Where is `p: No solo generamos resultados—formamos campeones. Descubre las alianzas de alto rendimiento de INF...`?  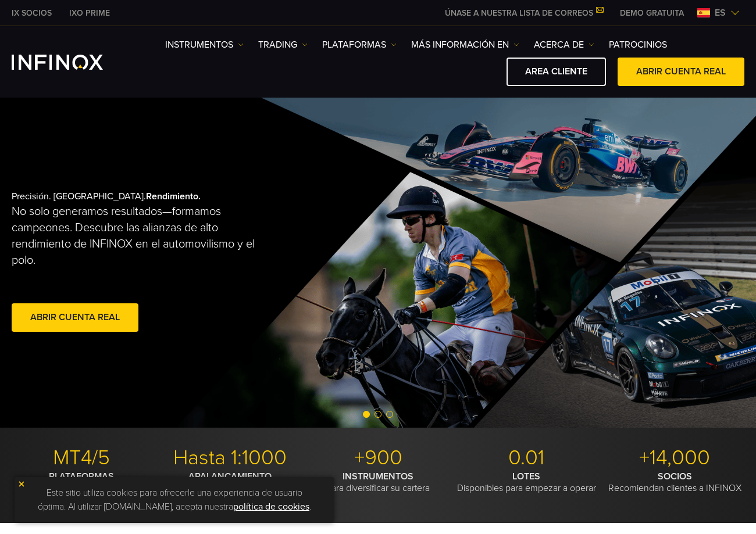
p: No solo generamos resultados—formamos campeones. Descubre las alianzas de alto rendimiento de INF... is located at coordinates (144, 236).